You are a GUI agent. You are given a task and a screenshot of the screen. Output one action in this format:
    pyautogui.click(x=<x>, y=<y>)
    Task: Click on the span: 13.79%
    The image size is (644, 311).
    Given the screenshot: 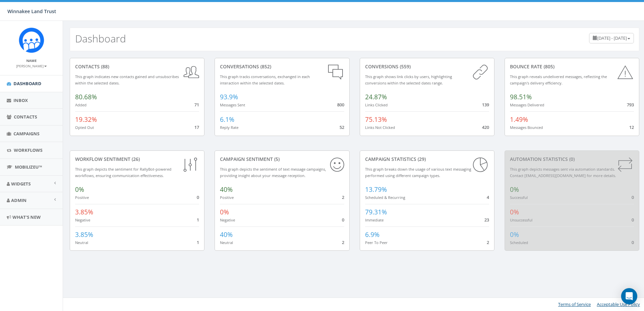 What is the action you would take?
    pyautogui.click(x=376, y=189)
    